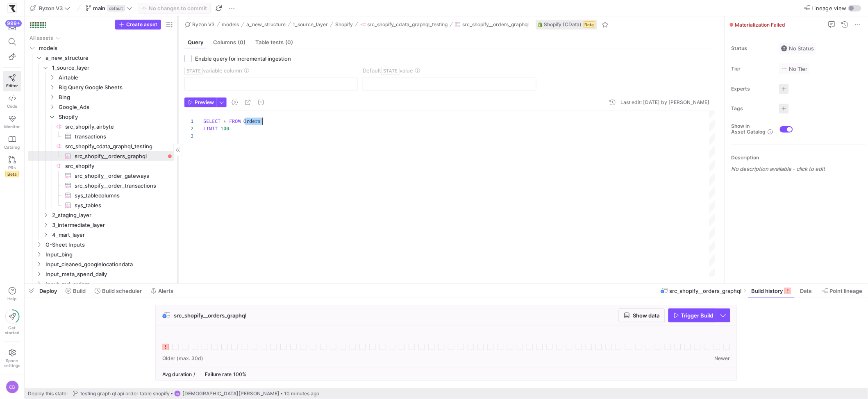 The height and width of the screenshot is (399, 868). I want to click on button: No tierNo Tier, so click(794, 68).